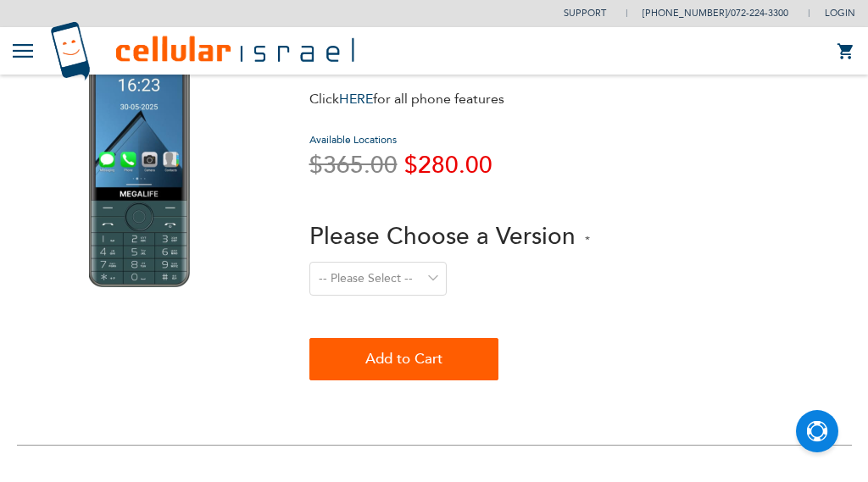 The image size is (868, 482). What do you see at coordinates (441, 99) in the screenshot?
I see `div: Click for all phone features` at bounding box center [441, 99].